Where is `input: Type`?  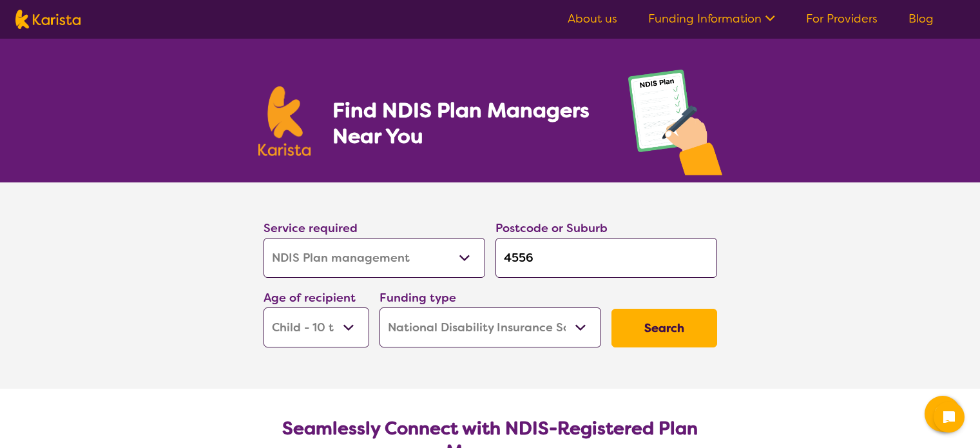 input: Type is located at coordinates (607, 258).